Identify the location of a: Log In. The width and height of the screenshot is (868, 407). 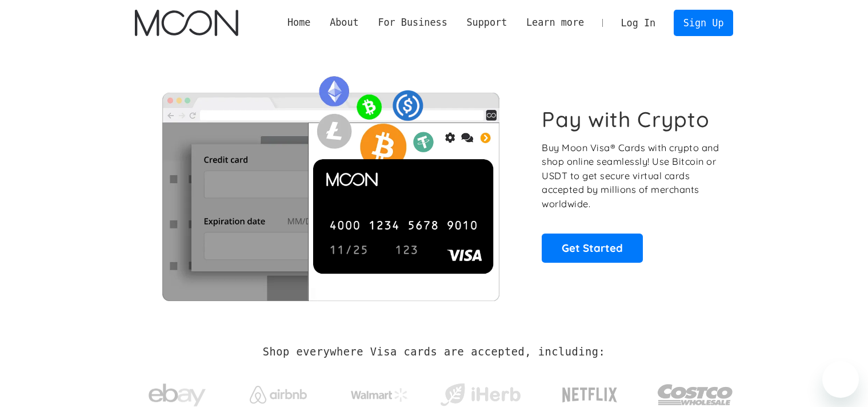
(639, 23).